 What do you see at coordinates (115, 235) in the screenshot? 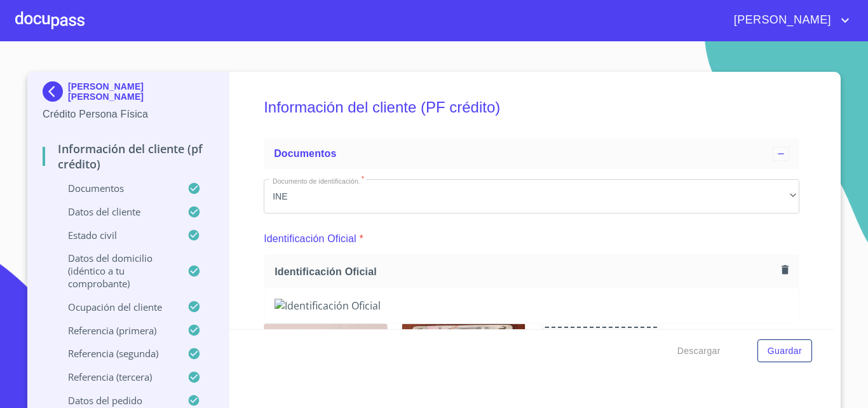
I see `p: Estado Civil` at bounding box center [115, 235].